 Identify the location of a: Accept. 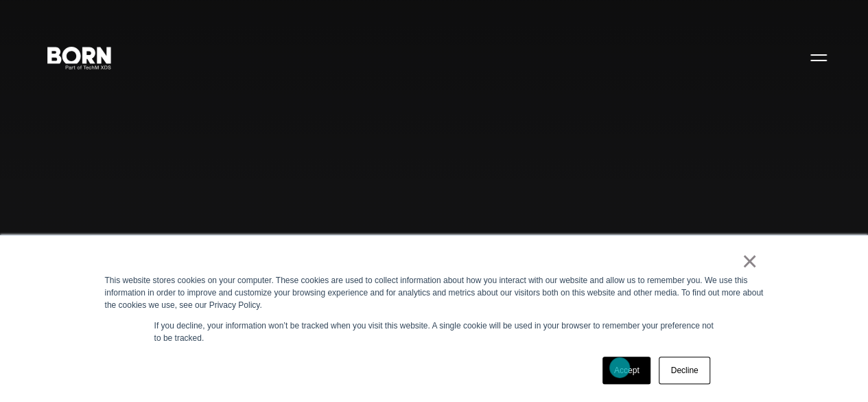
(627, 370).